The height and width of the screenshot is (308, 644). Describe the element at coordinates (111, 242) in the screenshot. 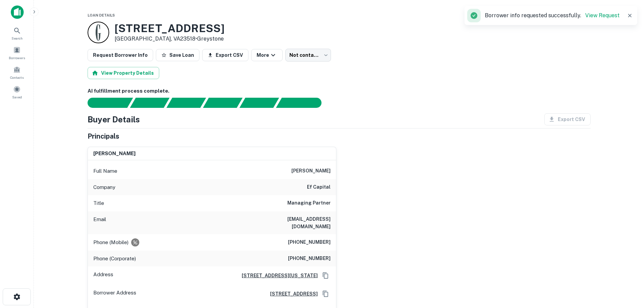

I see `p: Phone (Mobile)` at that location.